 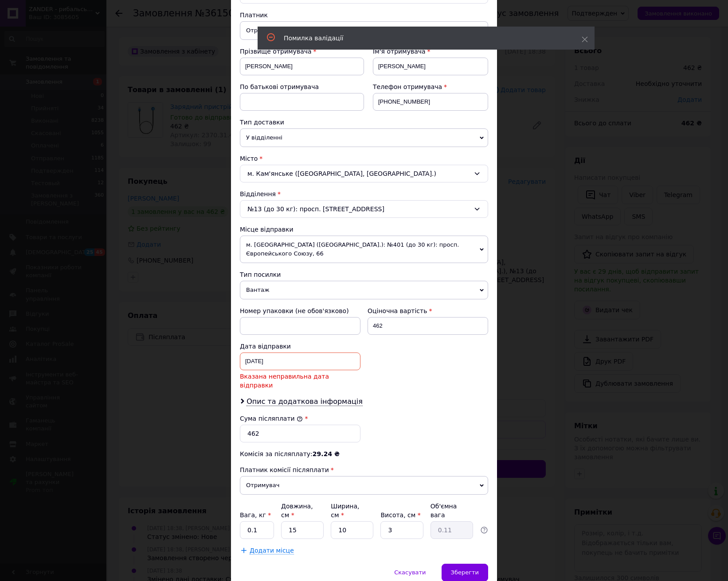 I want to click on span: Прізвище отримувача, so click(x=276, y=52).